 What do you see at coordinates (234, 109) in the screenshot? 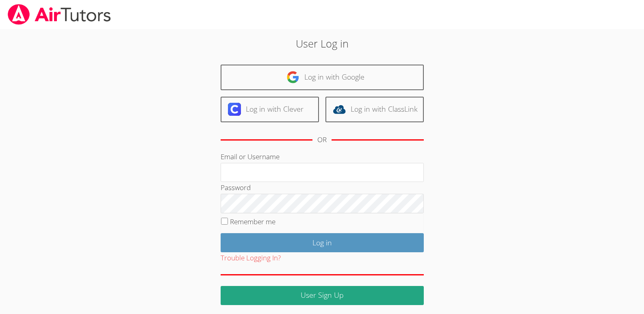
I see `img: clever-logo-6eab21bc6e7a338710f1a6ff85c0baf02591cd810cc4098c63d3a4b26e2feb20.svg` at bounding box center [234, 109].